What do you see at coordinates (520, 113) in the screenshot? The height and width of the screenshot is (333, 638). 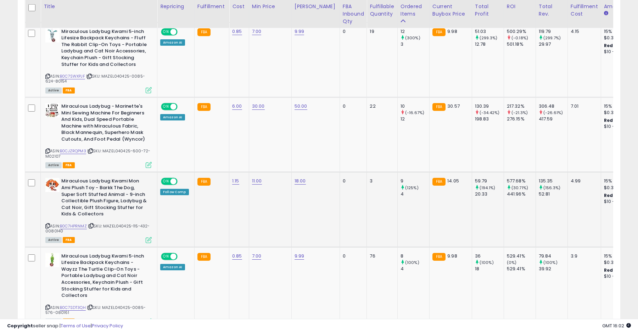 I see `small: (-21.3%)` at bounding box center [520, 113].